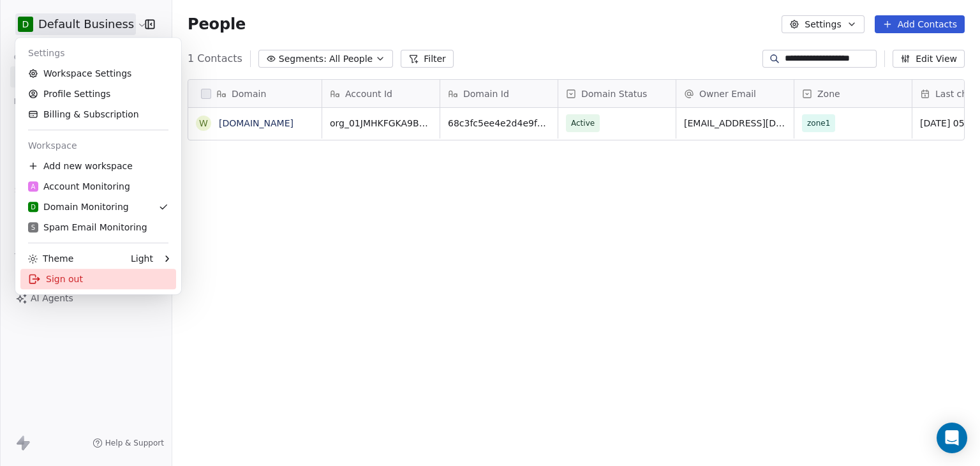  I want to click on span: S, so click(34, 227).